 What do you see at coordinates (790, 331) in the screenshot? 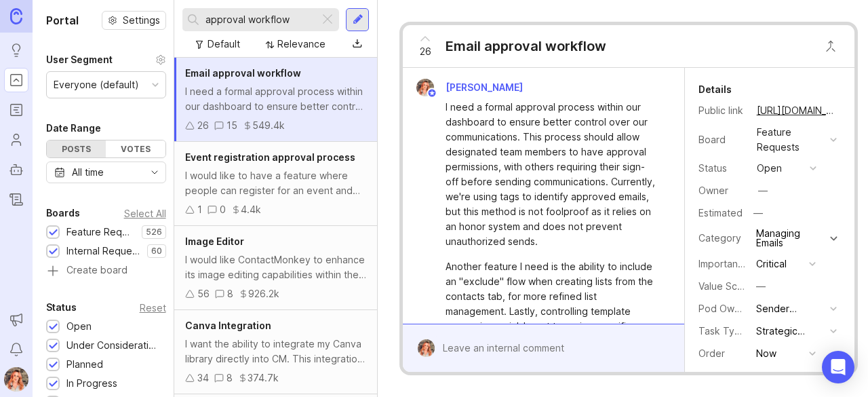
I see `div: Strategic Roadmap` at bounding box center [790, 331].